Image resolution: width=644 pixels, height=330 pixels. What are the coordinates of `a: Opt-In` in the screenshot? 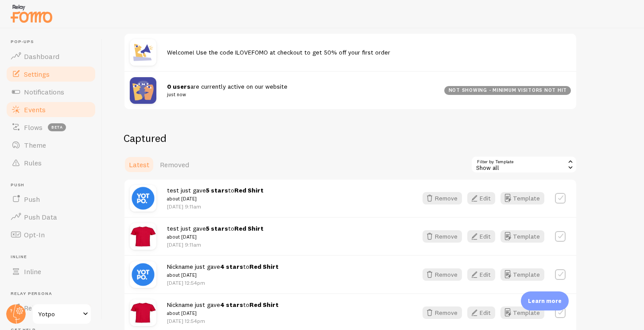 It's located at (51, 235).